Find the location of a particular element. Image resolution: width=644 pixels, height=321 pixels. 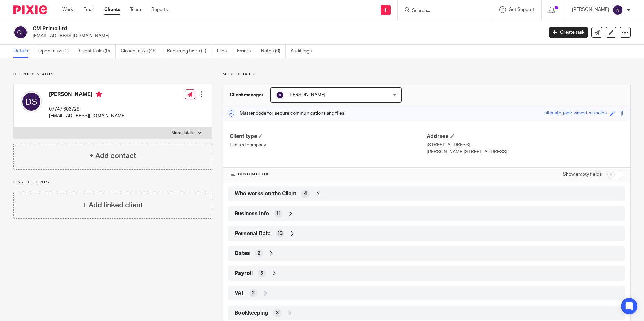

label: Show empty fields is located at coordinates (582, 175).